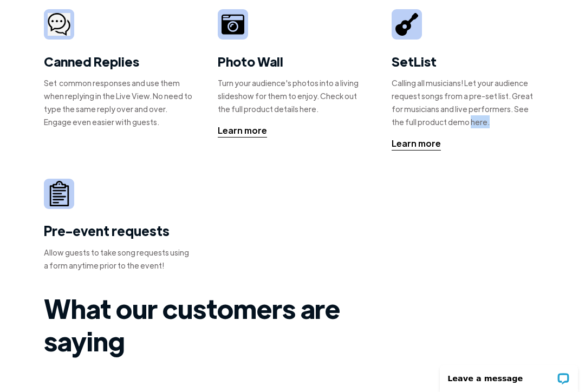  Describe the element at coordinates (466, 102) in the screenshot. I see `div: Calling all musicians! Let your audience request songs from a pre-set list. Great for musicians a...` at that location.